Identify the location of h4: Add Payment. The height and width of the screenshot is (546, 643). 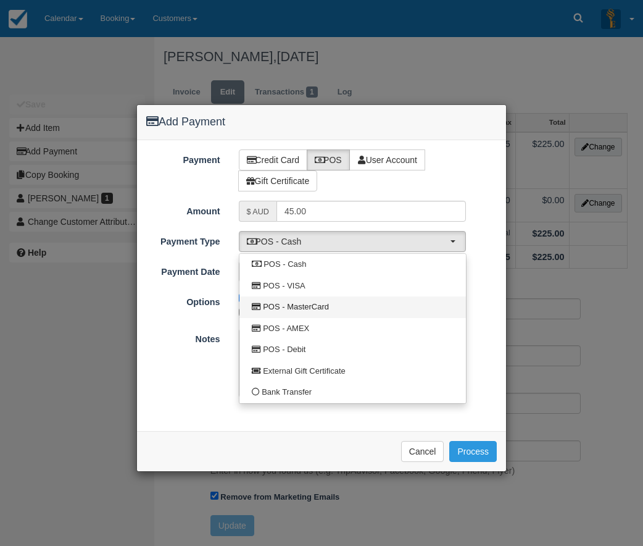
(322, 122).